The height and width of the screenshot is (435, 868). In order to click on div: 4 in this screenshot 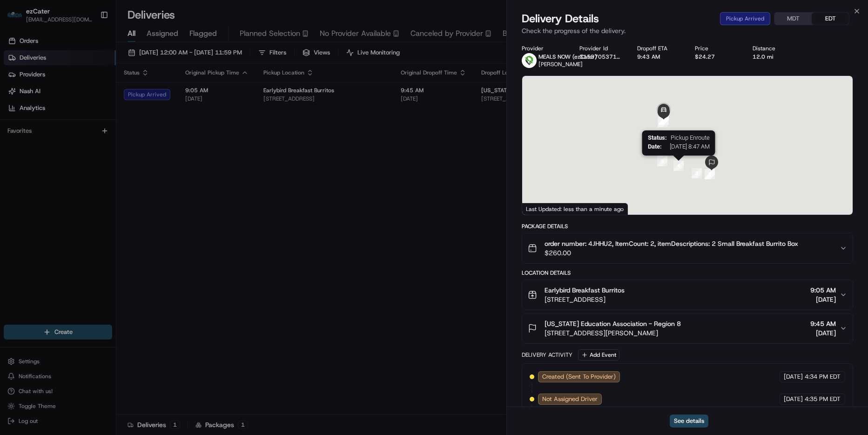, I will do `click(679, 166)`.